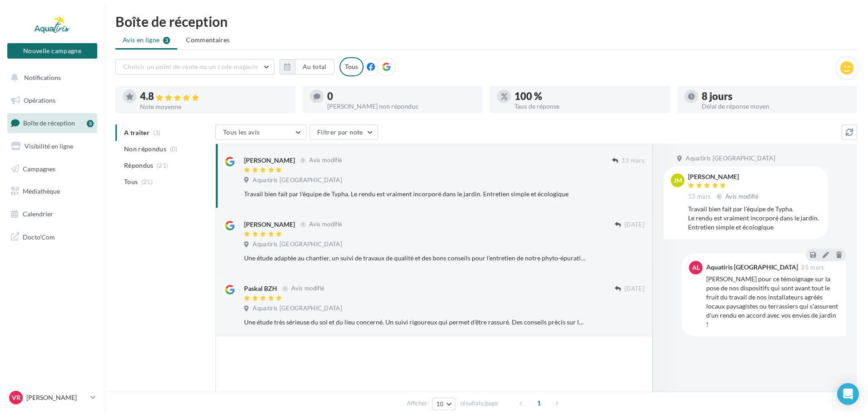 This screenshot has width=868, height=414. I want to click on span: VR, so click(16, 398).